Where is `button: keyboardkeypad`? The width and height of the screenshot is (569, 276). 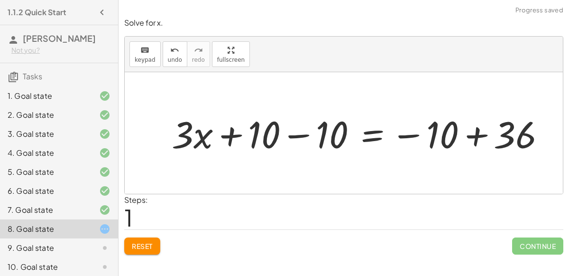 button: keyboardkeypad is located at coordinates (145, 54).